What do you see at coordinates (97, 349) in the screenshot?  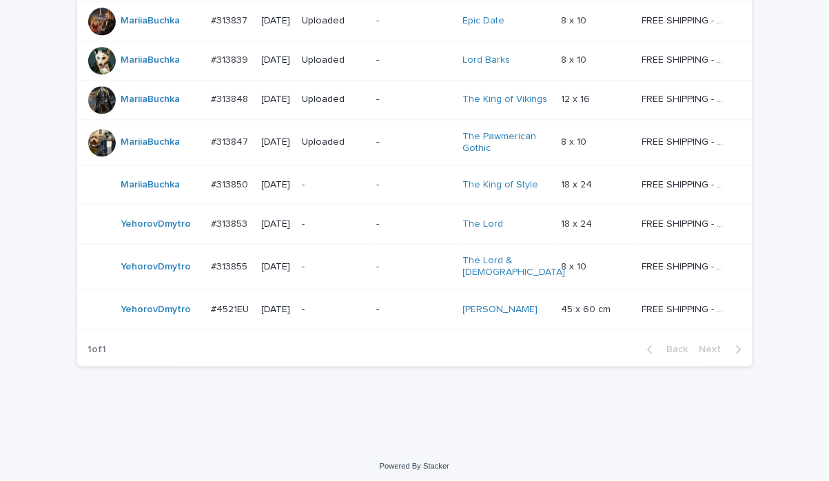 I see `p: 1 of 1` at bounding box center [97, 349].